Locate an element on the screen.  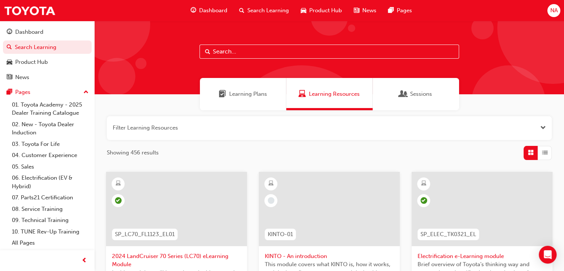
a: 07. Parts21 Certification is located at coordinates (50, 197).